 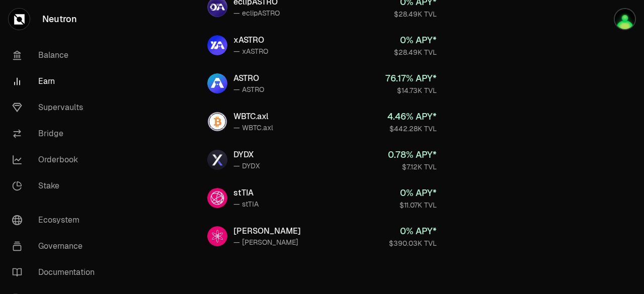 I want to click on a: Stake, so click(x=57, y=186).